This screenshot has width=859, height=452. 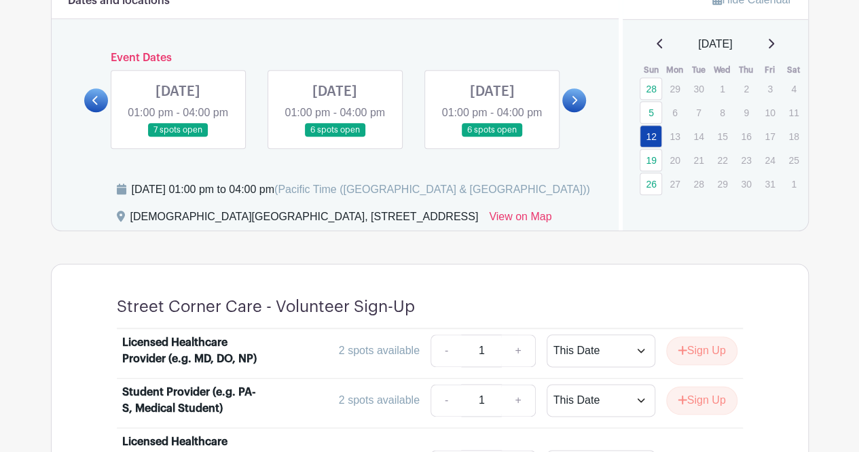 I want to click on th: Sat, so click(x=793, y=70).